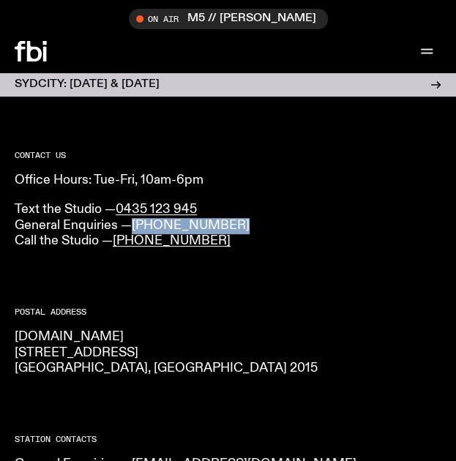 The image size is (456, 461). Describe the element at coordinates (228, 181) in the screenshot. I see `p: Office Hours: Tue-Fri, 10am-6pm` at that location.